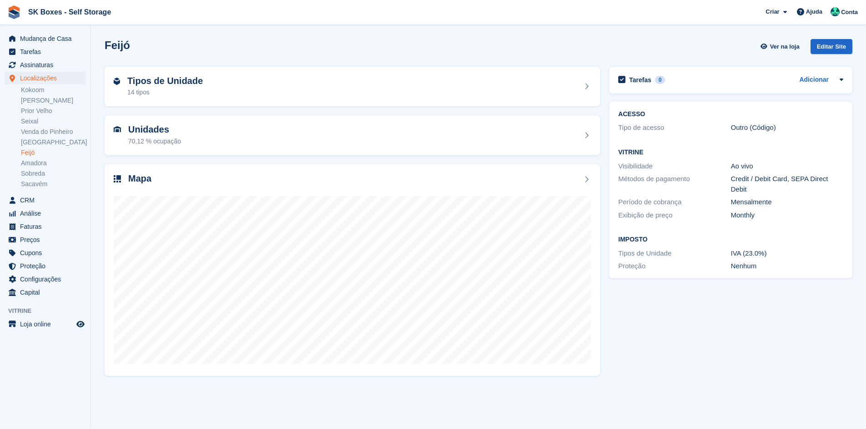  Describe the element at coordinates (117, 129) in the screenshot. I see `img: unit-icn-7be61d7bf1b0ce9d3e12c5938cc71ed9869f7b940bace4675aadf7bd6d80202e.svg` at that location.